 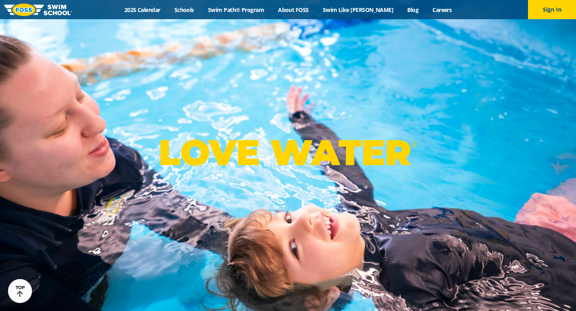 What do you see at coordinates (38, 10) in the screenshot?
I see `img: FOSS Swim School Logo` at bounding box center [38, 10].